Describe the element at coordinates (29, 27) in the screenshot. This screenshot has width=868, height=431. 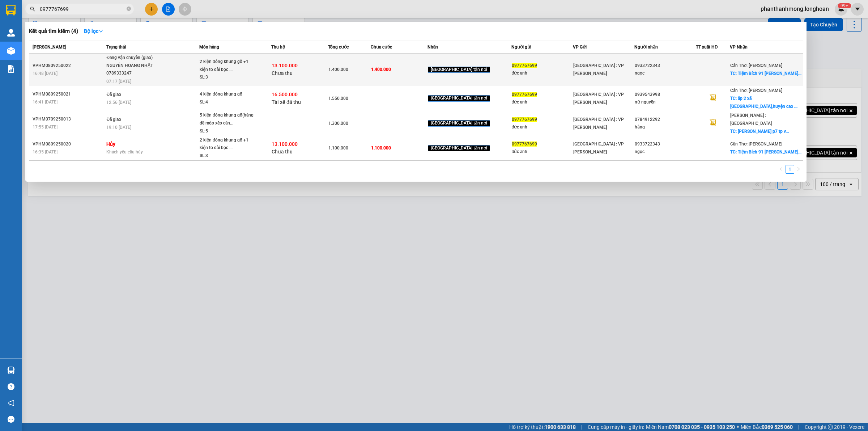
I see `strong: CSKH:` at that location.